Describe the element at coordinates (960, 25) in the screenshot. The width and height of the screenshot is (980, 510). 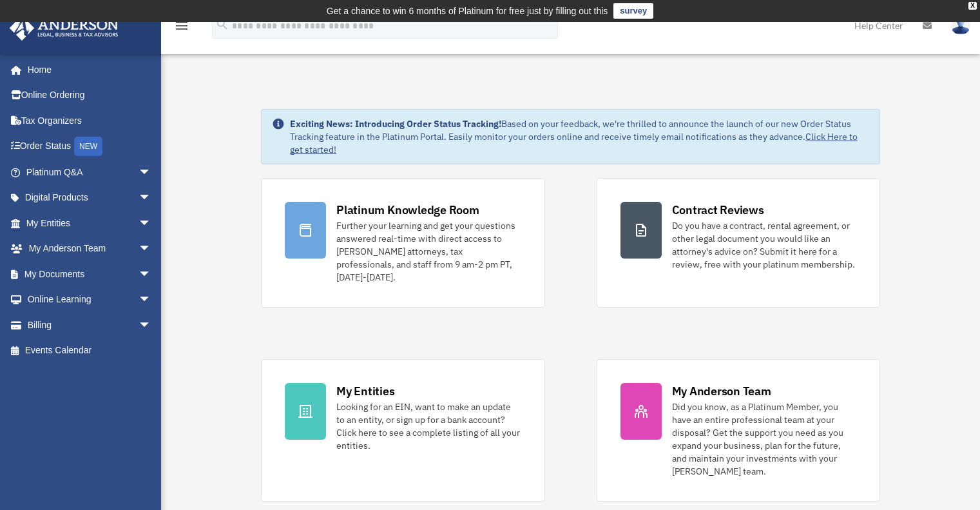
I see `img: User Pic` at that location.